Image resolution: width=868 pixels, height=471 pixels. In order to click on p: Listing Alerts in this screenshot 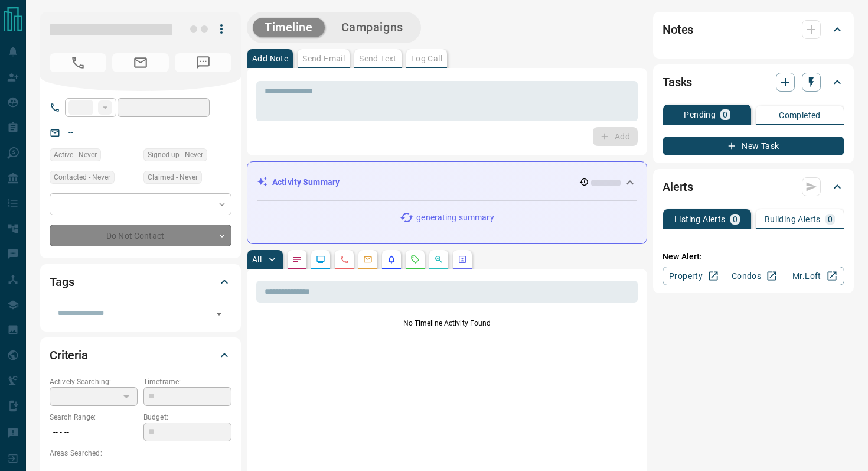, I will do `click(700, 219)`.